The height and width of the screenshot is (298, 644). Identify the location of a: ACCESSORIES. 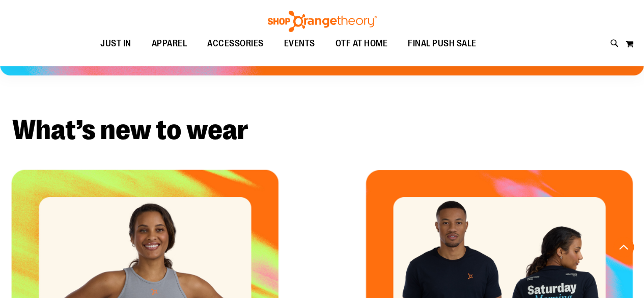
(235, 44).